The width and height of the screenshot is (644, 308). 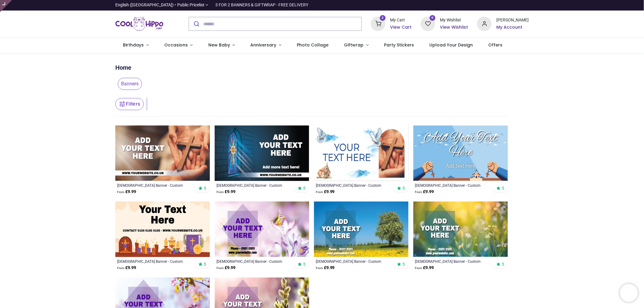 What do you see at coordinates (221, 45) in the screenshot?
I see `a: New Baby` at bounding box center [221, 45].